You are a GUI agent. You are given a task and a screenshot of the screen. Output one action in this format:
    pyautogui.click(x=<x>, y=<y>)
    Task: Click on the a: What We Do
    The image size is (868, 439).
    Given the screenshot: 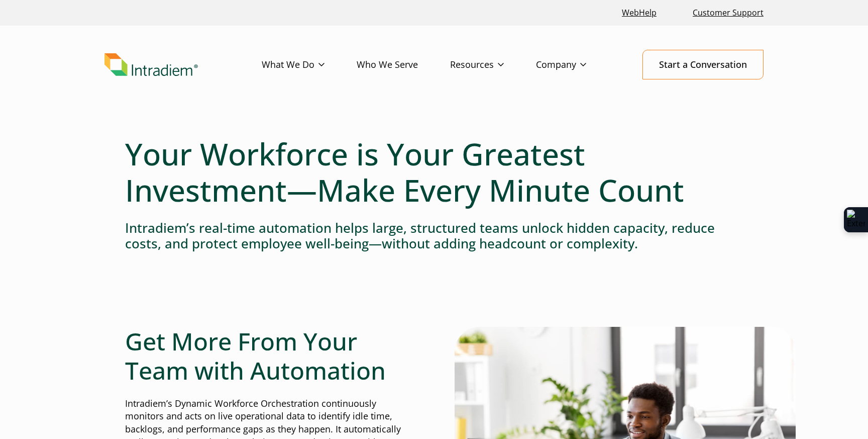 What is the action you would take?
    pyautogui.click(x=309, y=65)
    